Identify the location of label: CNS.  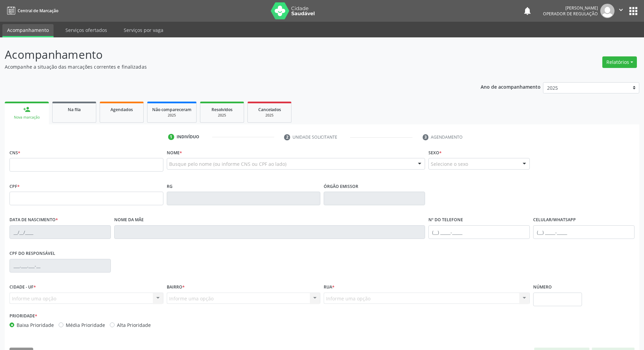
(15, 153).